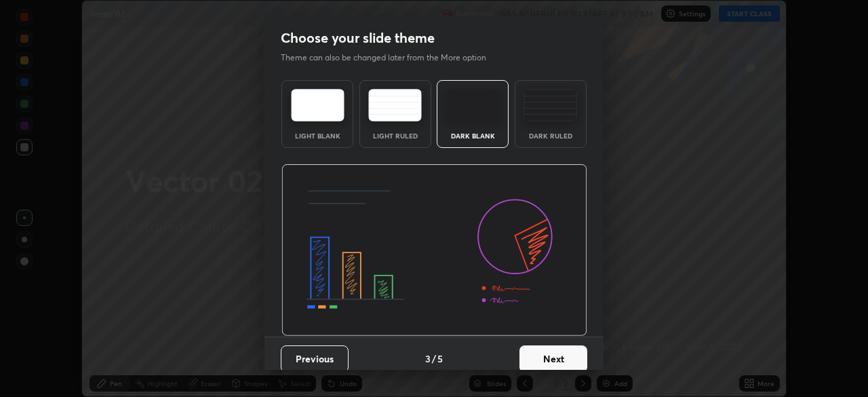  What do you see at coordinates (554, 359) in the screenshot?
I see `button: Next` at bounding box center [554, 359].